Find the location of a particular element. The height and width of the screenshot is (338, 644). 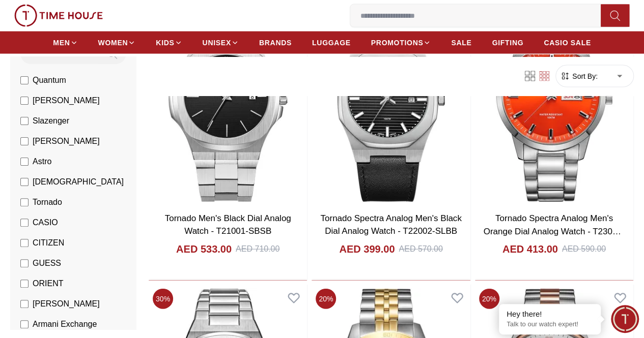

h4: AED 413.00 is located at coordinates (530, 249).